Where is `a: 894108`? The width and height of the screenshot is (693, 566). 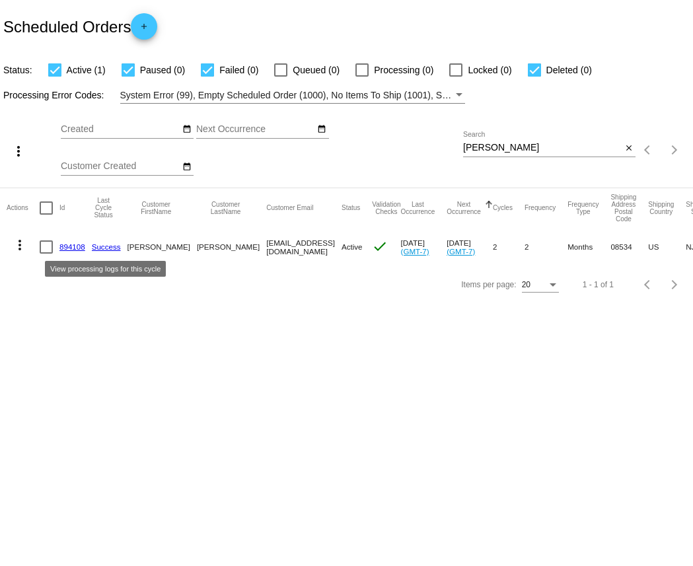 a: 894108 is located at coordinates (72, 246).